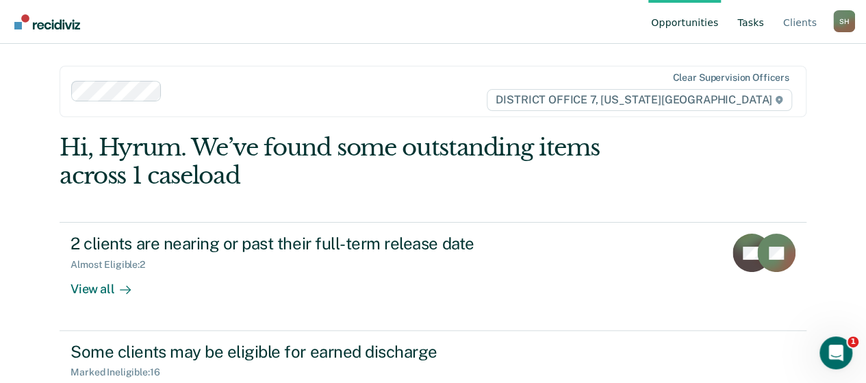 The width and height of the screenshot is (866, 383). Describe the element at coordinates (311, 351) in the screenshot. I see `div: Some clients may be eligible for earned discharge` at that location.